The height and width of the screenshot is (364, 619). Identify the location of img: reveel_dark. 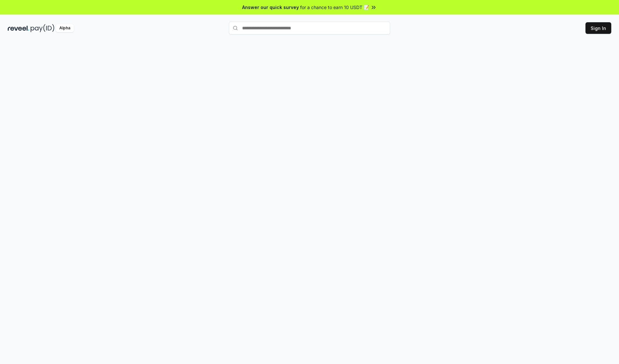
(18, 28).